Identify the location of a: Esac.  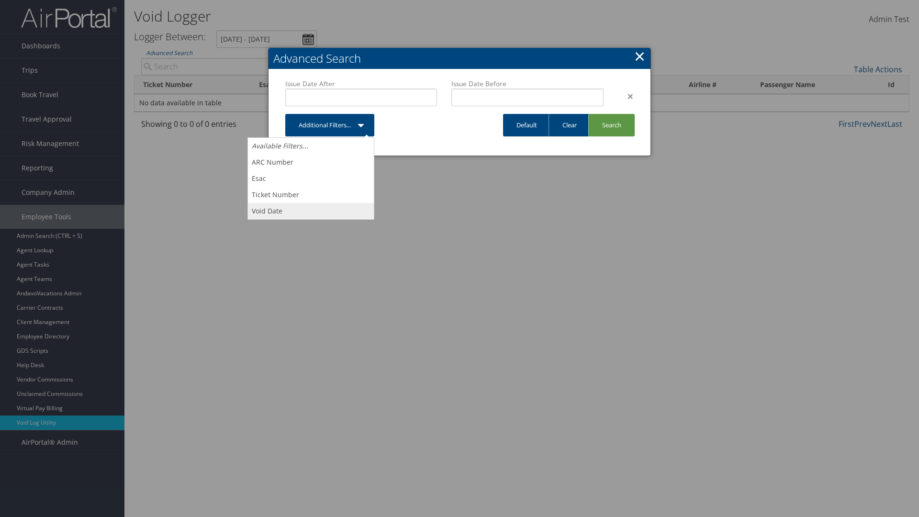
(311, 179).